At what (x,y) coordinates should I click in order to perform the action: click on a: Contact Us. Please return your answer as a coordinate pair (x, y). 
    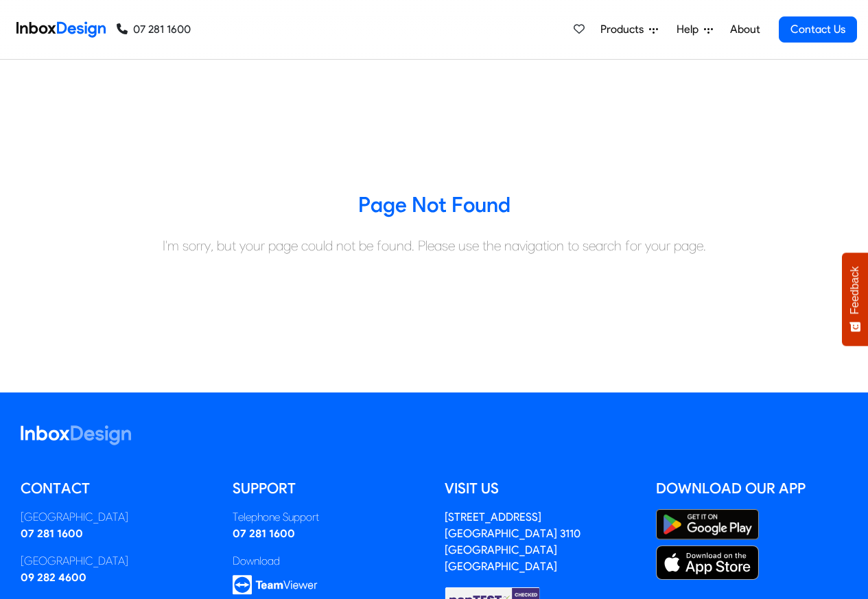
    Looking at the image, I should click on (818, 29).